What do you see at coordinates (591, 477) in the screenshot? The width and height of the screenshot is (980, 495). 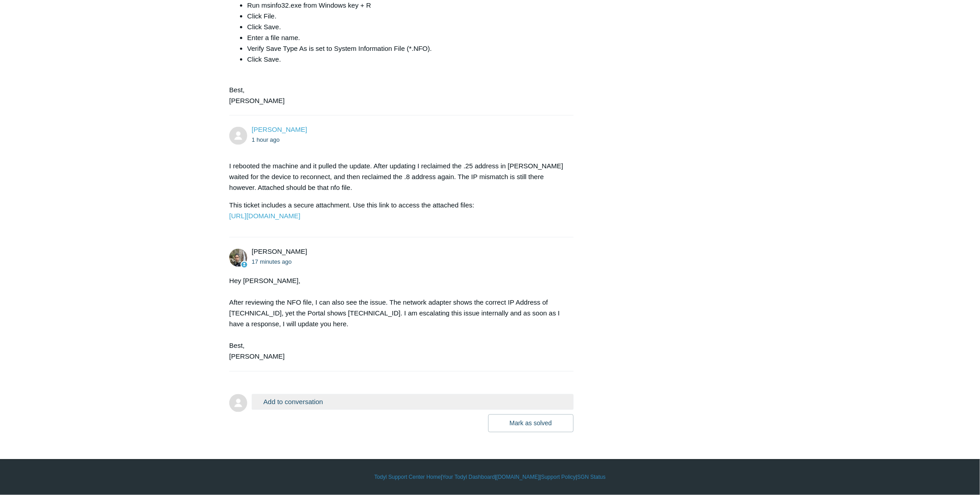 I see `a: SGN Status` at bounding box center [591, 477].